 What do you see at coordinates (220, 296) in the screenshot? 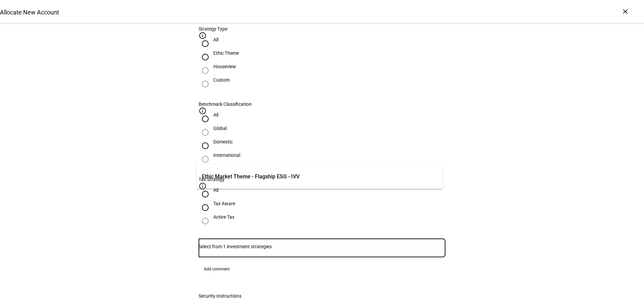
I see `div: Security Instructions` at bounding box center [220, 296].